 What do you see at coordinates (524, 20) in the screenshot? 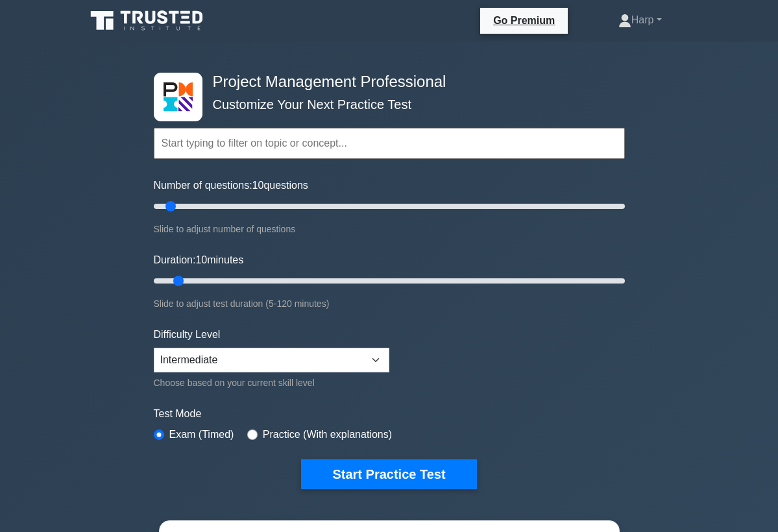
I see `a: Go Premium` at bounding box center [524, 20].